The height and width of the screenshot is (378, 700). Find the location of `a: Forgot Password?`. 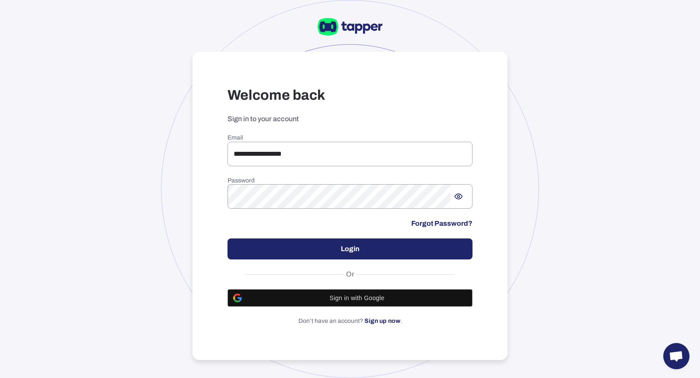

a: Forgot Password? is located at coordinates (442, 224).